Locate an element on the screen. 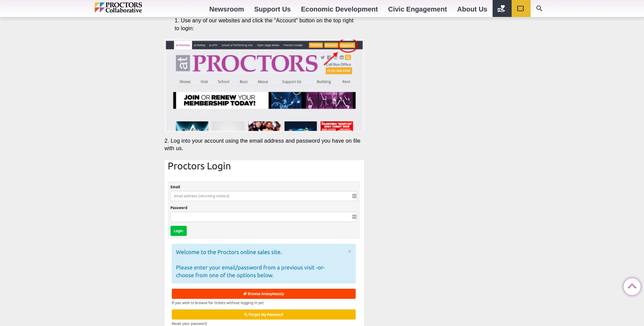  li: Use any of our websites and click the “Account” button on the top right to login: is located at coordinates (264, 24).